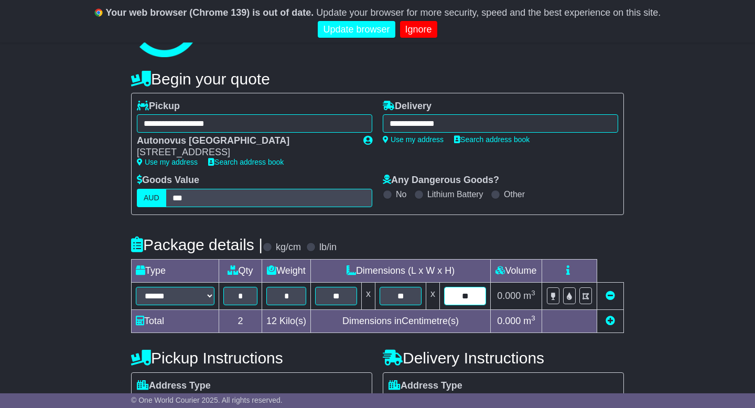 This screenshot has height=408, width=755. What do you see at coordinates (252, 357) in the screenshot?
I see `h4: Pickup Instructions` at bounding box center [252, 357].